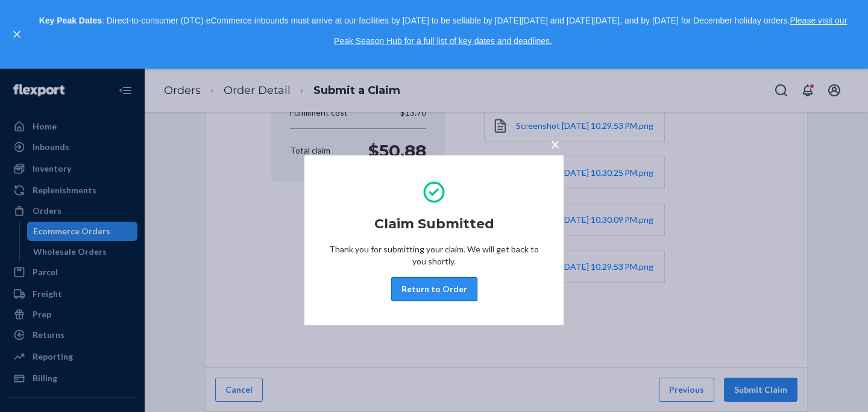 The height and width of the screenshot is (412, 868). Describe the element at coordinates (434, 256) in the screenshot. I see `p: Thank you for submitting your claim. We will get back to you shortly.` at that location.